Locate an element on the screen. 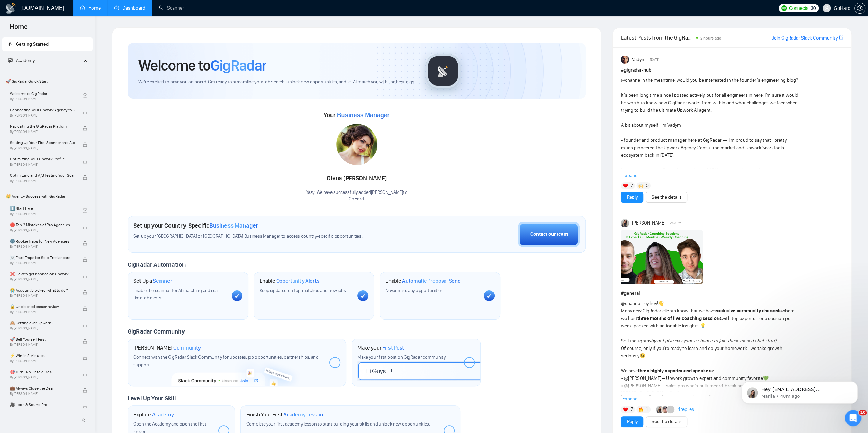 The height and width of the screenshot is (433, 868). div: in the meantime, would you be interested in the founder’s engineering blog? It’s been long time s... is located at coordinates (710, 152).